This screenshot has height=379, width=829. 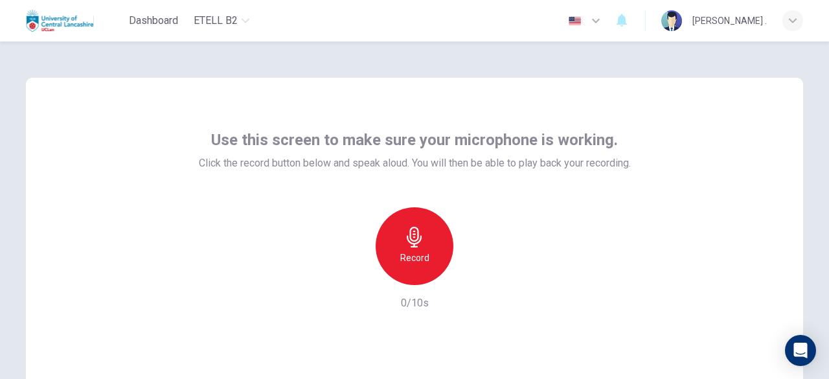 What do you see at coordinates (415, 246) in the screenshot?
I see `button: Record` at bounding box center [415, 246].